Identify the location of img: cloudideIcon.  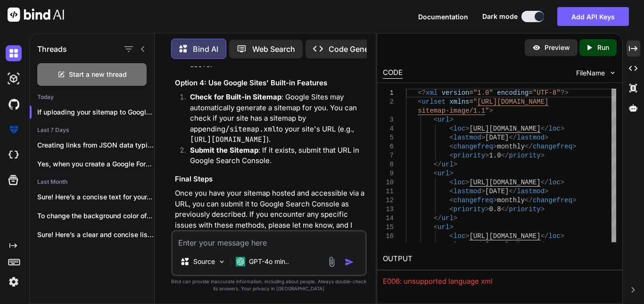
(14, 155).